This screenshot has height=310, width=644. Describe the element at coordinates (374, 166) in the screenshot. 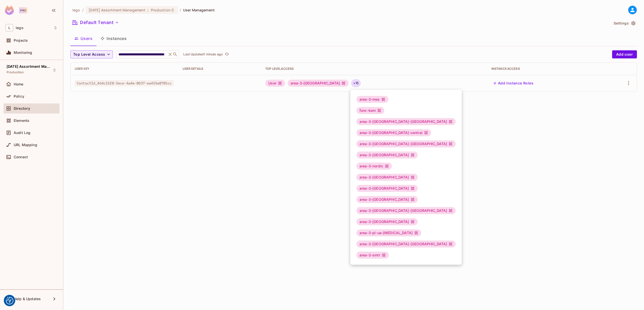

I see `div: area-3-nordic` at that location.